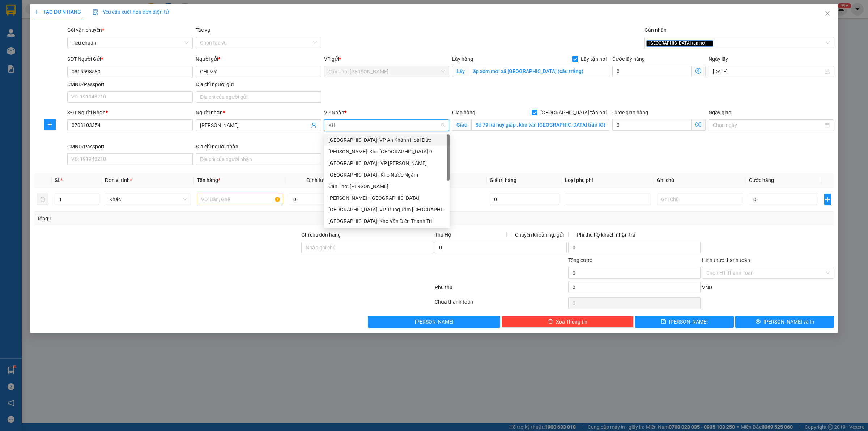 The height and width of the screenshot is (431, 868). Describe the element at coordinates (387, 151) in the screenshot. I see `div: Hồ Chí Minh: Kho Thủ Đức & Quận 9` at that location.